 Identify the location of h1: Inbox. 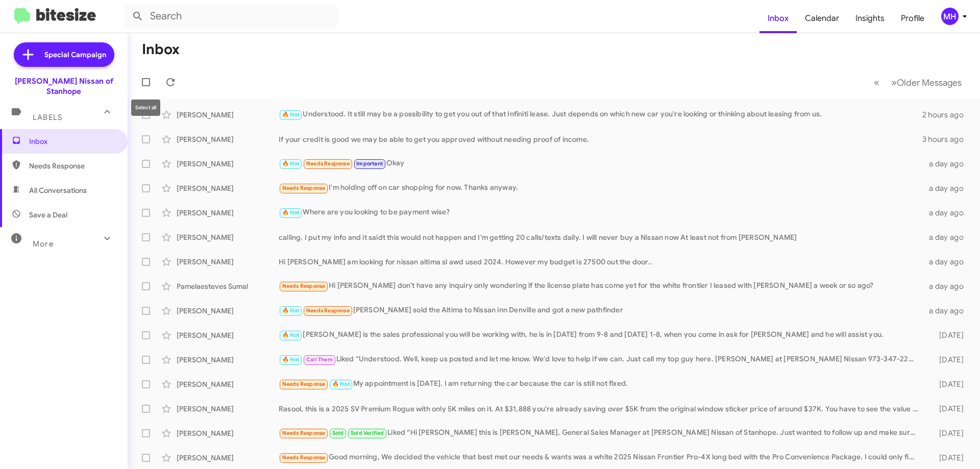
(160, 50).